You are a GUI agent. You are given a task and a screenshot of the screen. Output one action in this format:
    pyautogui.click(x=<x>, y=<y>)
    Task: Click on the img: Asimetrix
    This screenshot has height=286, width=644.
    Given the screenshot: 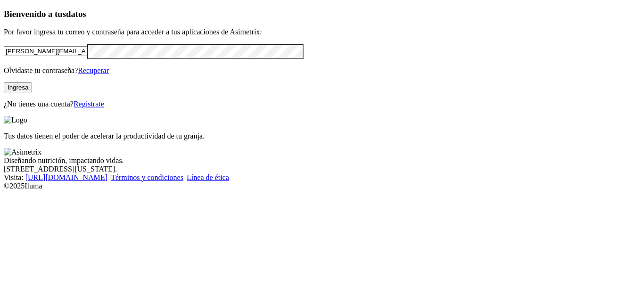 What is the action you would take?
    pyautogui.click(x=22, y=152)
    